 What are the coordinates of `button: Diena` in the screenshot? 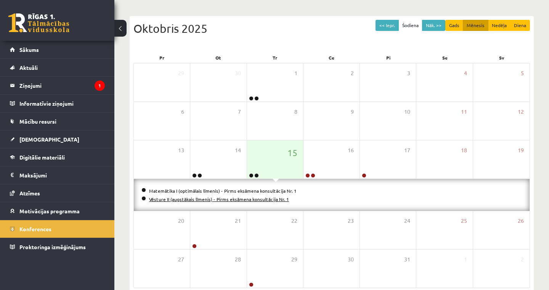 It's located at (520, 25).